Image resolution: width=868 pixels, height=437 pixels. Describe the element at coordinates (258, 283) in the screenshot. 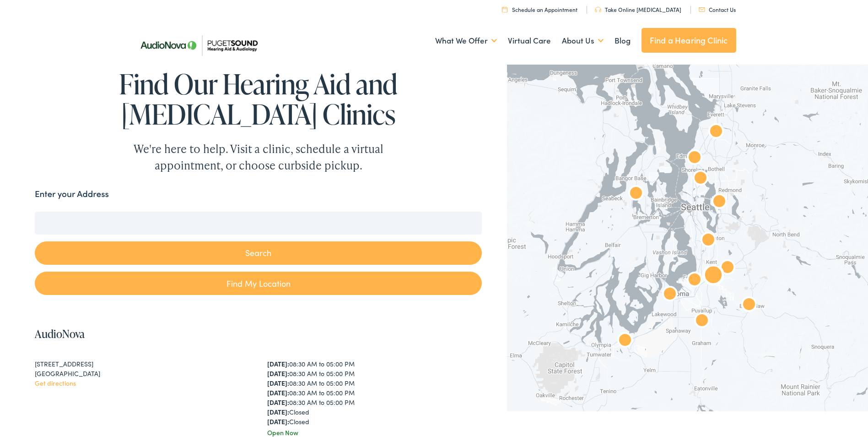

I see `a: Find My Location` at that location.